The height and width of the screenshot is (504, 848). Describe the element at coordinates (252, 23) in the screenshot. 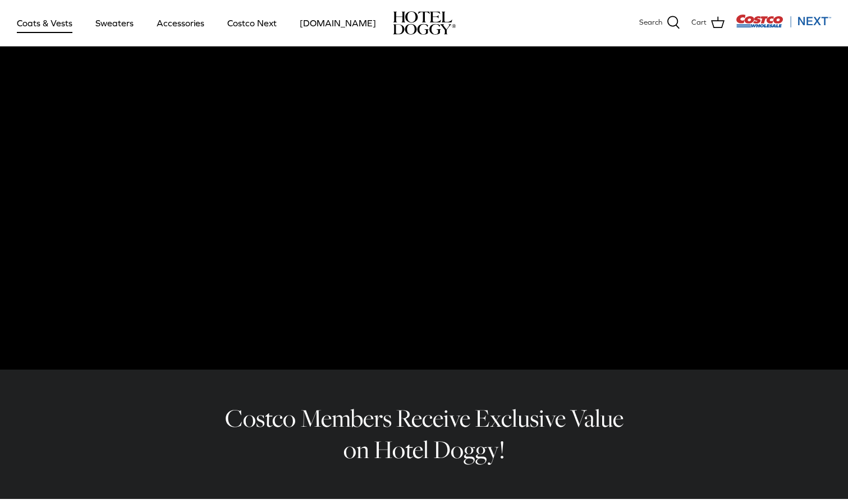

I see `a: Costco Next` at that location.